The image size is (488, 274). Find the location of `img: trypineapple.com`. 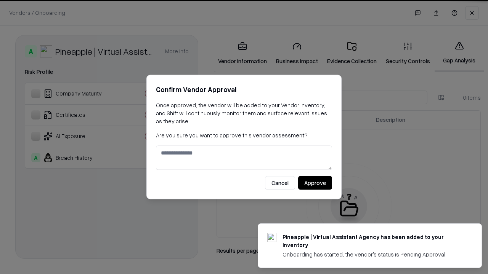

img: trypineapple.com is located at coordinates (272, 238).